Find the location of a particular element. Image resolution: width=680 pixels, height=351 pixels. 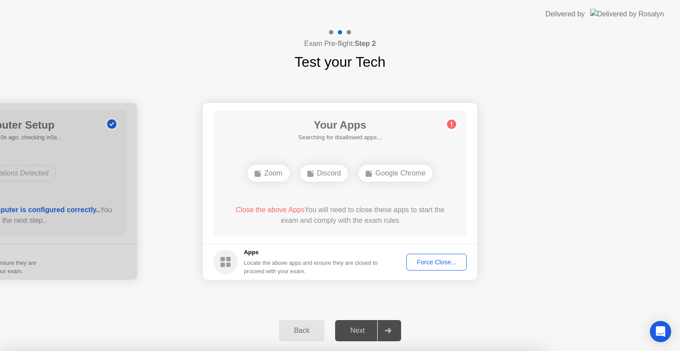

span: Close the above Apps is located at coordinates (270, 210).